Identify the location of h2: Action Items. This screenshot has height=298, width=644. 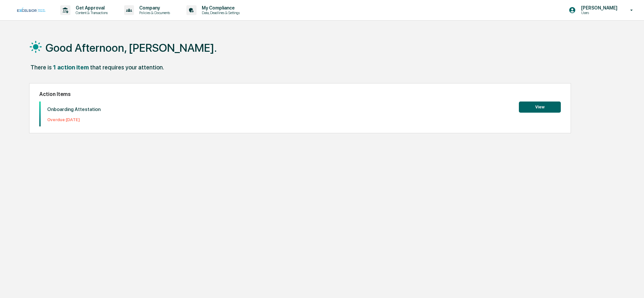
(300, 94).